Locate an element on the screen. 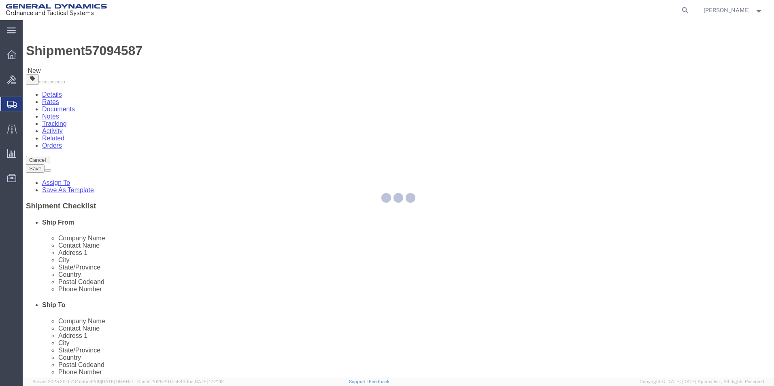 The image size is (774, 386). span: Server: 2025.20.0-734e5bc92d9 is located at coordinates (83, 382).